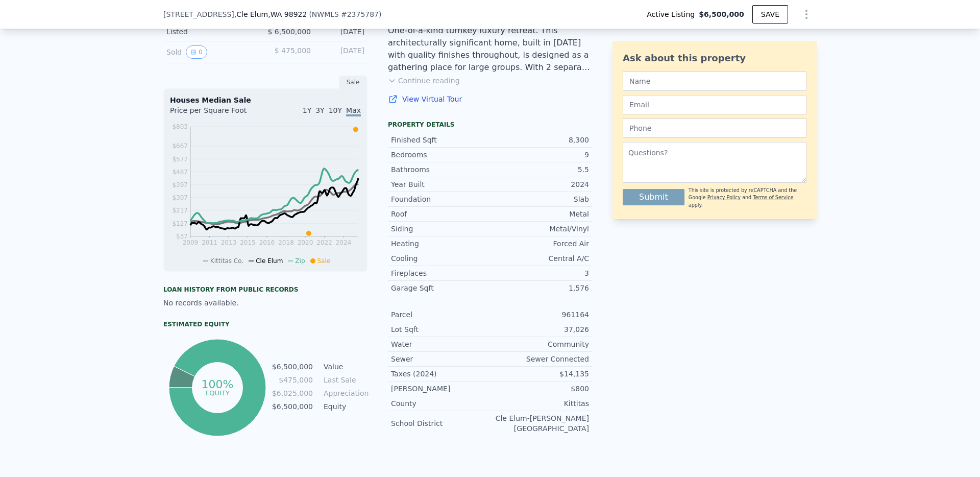 The image size is (980, 477). What do you see at coordinates (441, 314) in the screenshot?
I see `div: Parcel` at bounding box center [441, 314].